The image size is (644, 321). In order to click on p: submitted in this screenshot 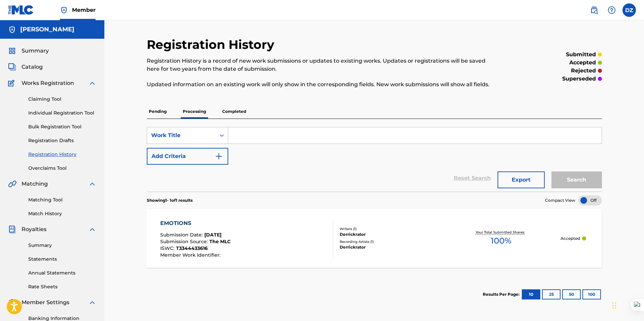, I will do `click(580, 55)`.